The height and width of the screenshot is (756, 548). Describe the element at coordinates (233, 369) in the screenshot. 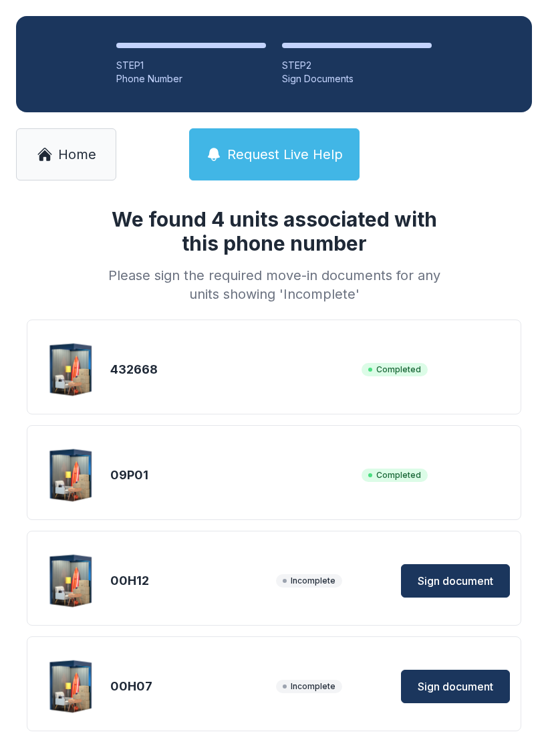

I see `div: 432668` at that location.